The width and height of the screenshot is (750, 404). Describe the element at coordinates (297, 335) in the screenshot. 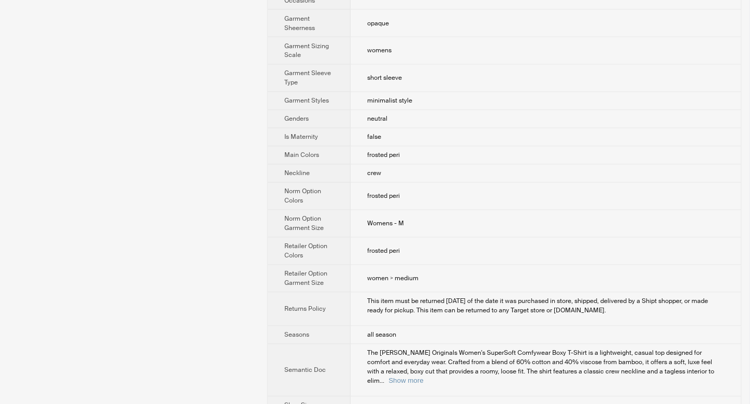

I see `span: Seasons` at that location.